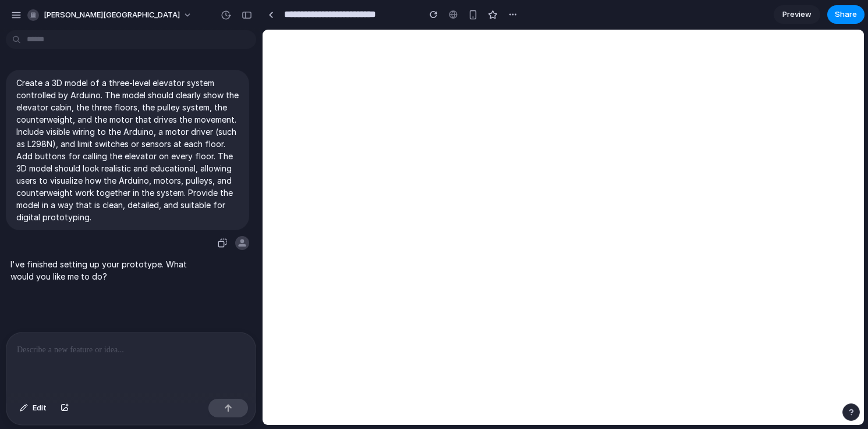  I want to click on button: Share, so click(846, 15).